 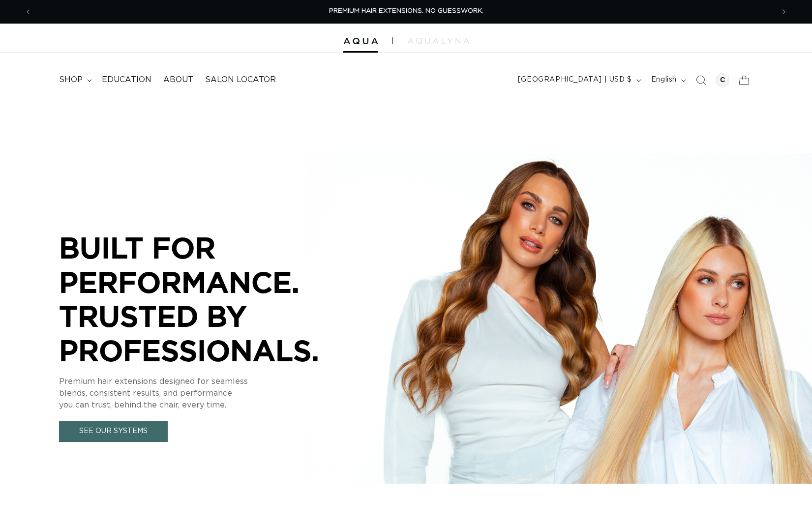 I want to click on img: Aqua Hair Extensions, so click(x=361, y=41).